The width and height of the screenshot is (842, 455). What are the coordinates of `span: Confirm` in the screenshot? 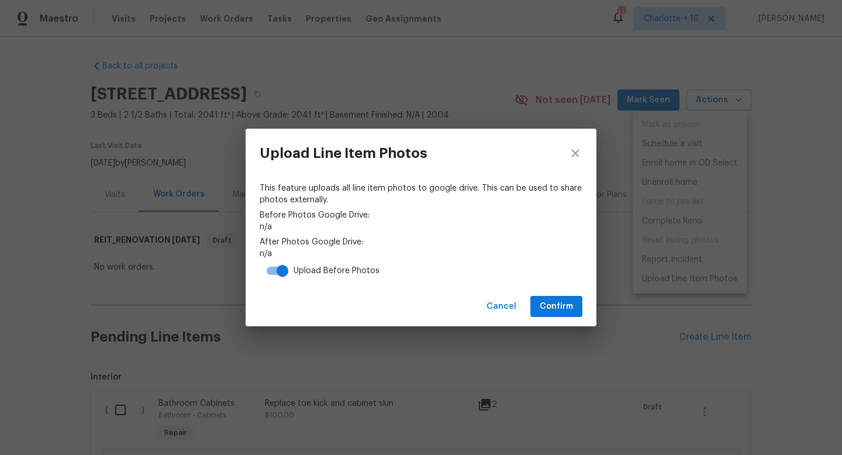 It's located at (556, 306).